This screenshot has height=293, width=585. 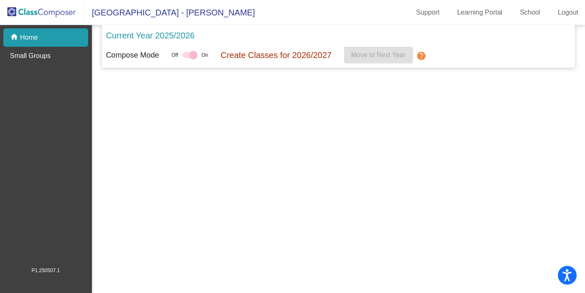 I want to click on span: On, so click(x=205, y=55).